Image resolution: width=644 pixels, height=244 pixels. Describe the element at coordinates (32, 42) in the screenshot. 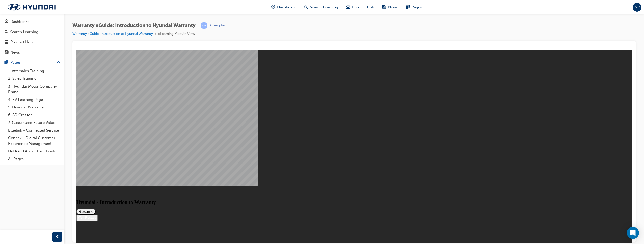

I see `a: Product Hub` at that location.